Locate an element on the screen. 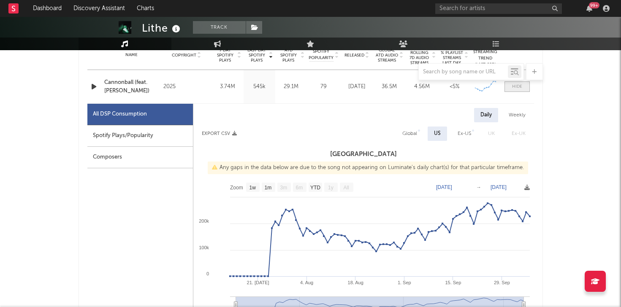  text: 0 is located at coordinates (207, 274).